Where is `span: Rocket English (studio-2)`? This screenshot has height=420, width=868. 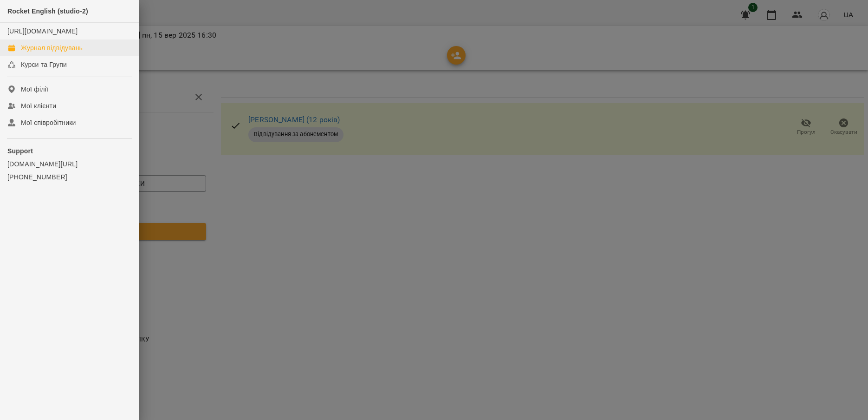
span: Rocket English (studio-2) is located at coordinates (48, 11).